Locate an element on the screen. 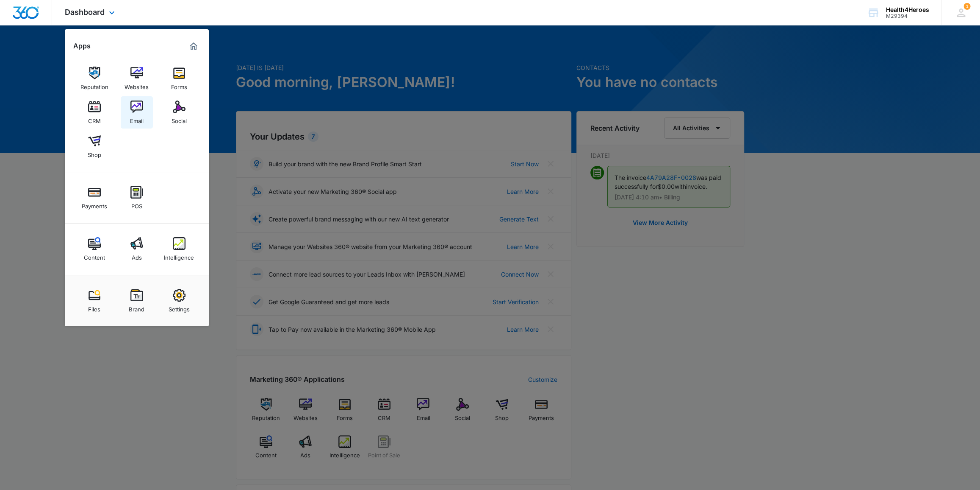 This screenshot has width=980, height=490. a: Websites is located at coordinates (137, 79).